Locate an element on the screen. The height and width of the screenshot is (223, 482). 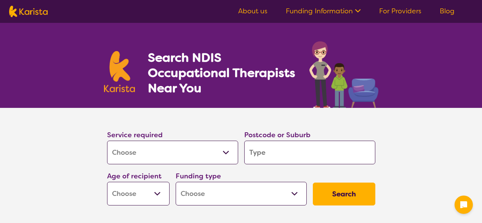
img: occupational-therapy is located at coordinates (344, 74).